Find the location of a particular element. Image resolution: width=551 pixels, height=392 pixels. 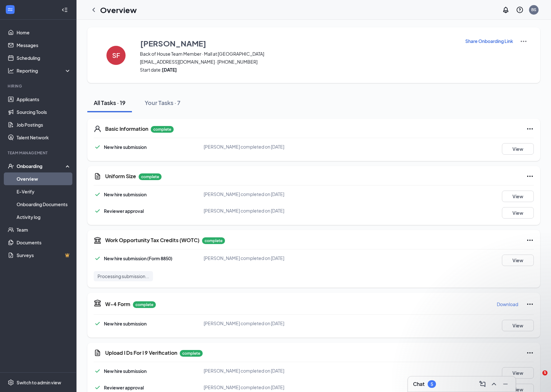

div: 5 is located at coordinates (432, 384).